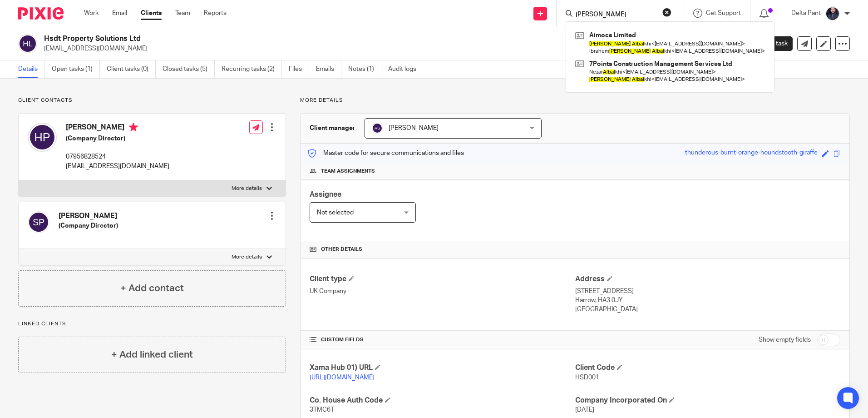 The height and width of the screenshot is (418, 868). I want to click on a: Details, so click(31, 69).